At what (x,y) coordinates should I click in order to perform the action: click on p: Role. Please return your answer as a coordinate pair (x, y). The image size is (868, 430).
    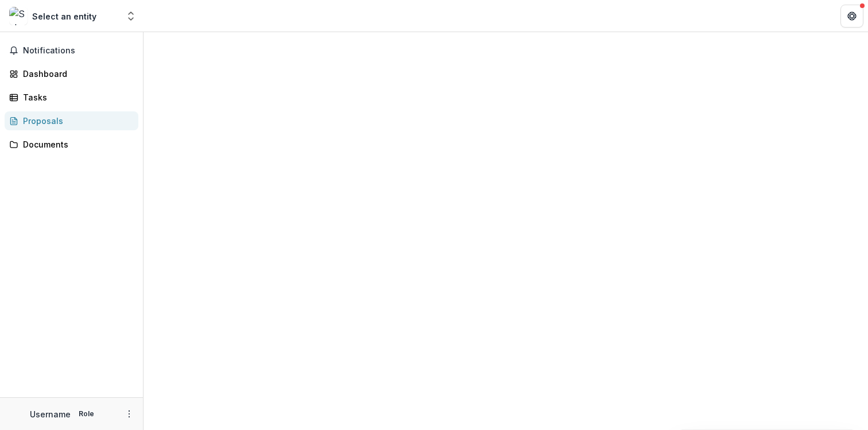
    Looking at the image, I should click on (86, 414).